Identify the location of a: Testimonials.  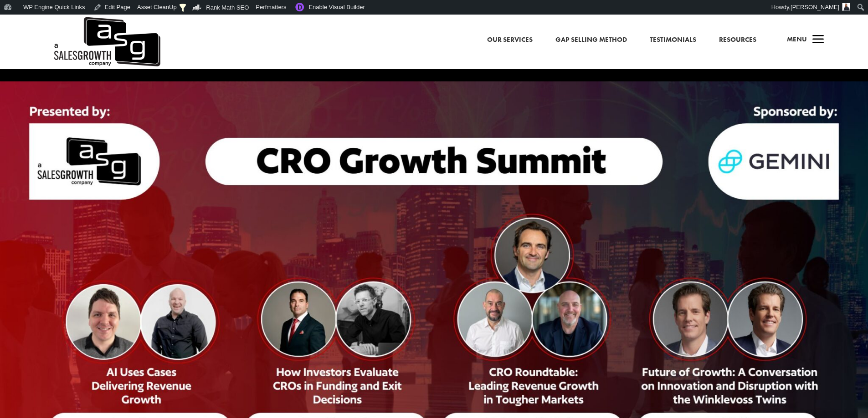
(673, 40).